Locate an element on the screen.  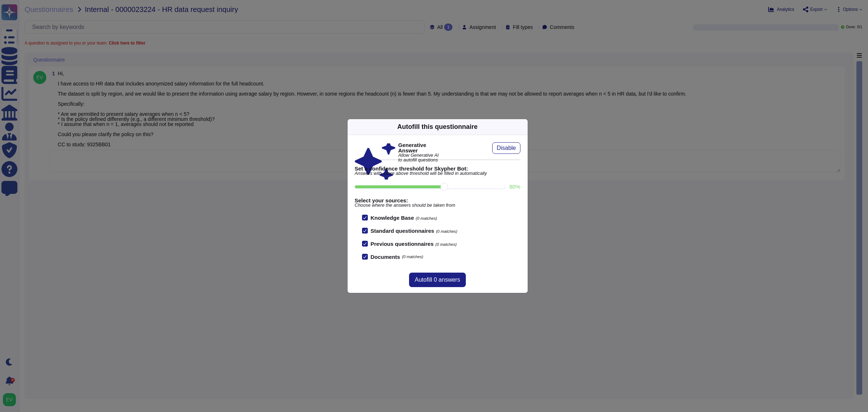
label: 80 % is located at coordinates (515, 186).